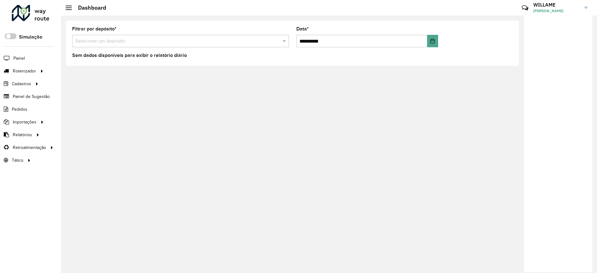 The height and width of the screenshot is (273, 597). Describe the element at coordinates (525, 8) in the screenshot. I see `a: Contato Rápido` at that location.